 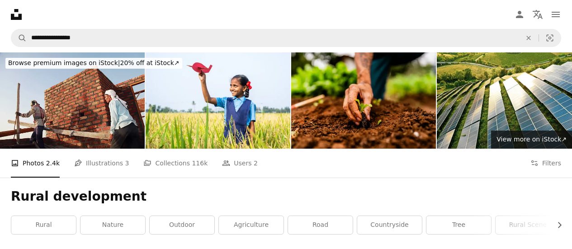 What do you see at coordinates (255, 163) in the screenshot?
I see `span: 2` at bounding box center [255, 163].